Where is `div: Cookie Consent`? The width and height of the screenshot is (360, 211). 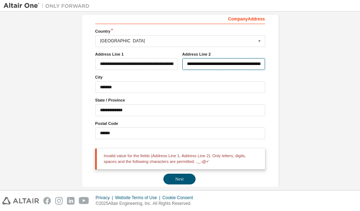
div: Cookie Consent is located at coordinates (180, 197).